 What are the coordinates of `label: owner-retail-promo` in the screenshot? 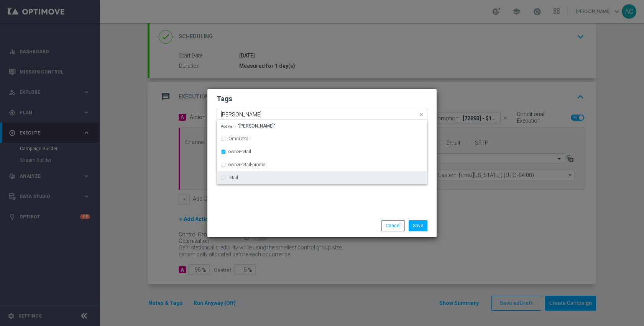 It's located at (247, 165).